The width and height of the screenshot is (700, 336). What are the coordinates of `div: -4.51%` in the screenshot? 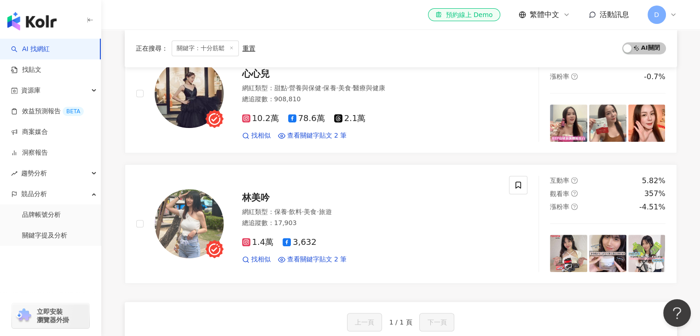 It's located at (652, 207).